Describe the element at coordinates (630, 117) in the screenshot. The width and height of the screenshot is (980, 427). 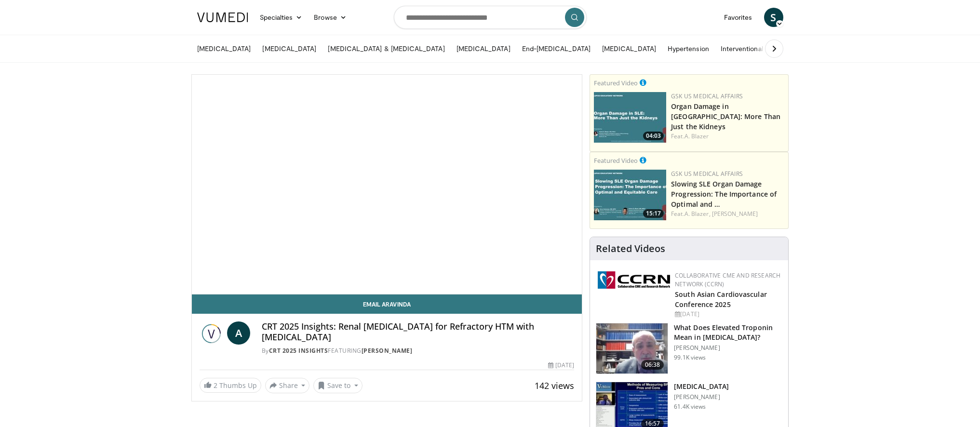
I see `img: e91ec583-8f54-4b52-99b4-be941cf021de.png.150x105_q85_crop-smart_upscale.jpg` at that location.